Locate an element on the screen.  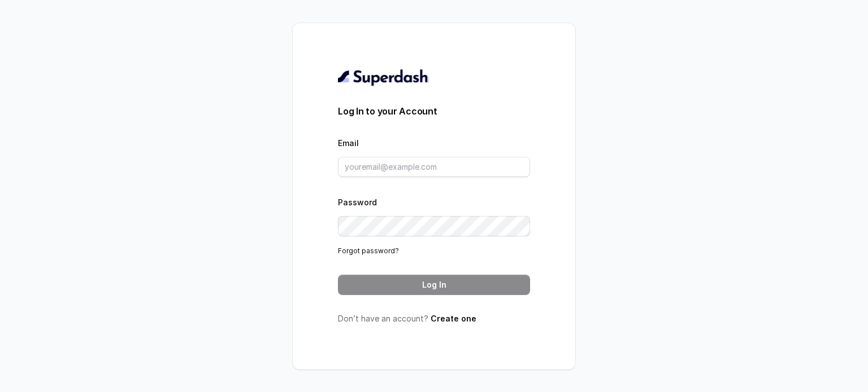
label: Email is located at coordinates (348, 143).